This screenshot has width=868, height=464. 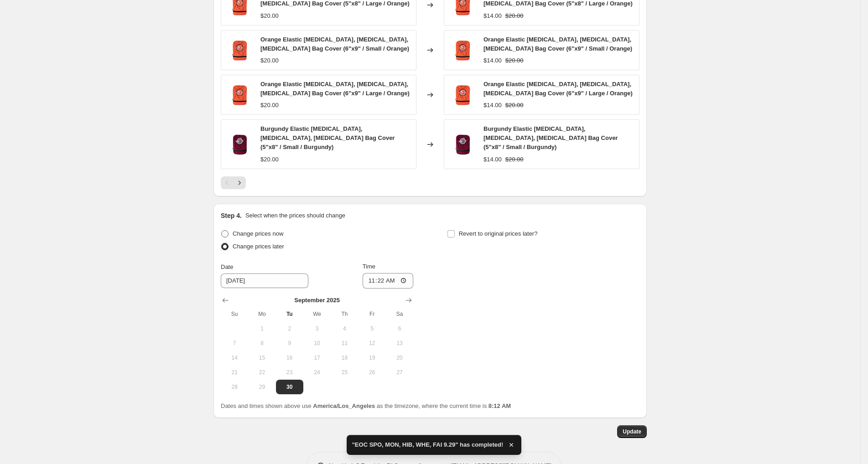 I want to click on button: Wednesday September 10 2025, so click(x=317, y=343).